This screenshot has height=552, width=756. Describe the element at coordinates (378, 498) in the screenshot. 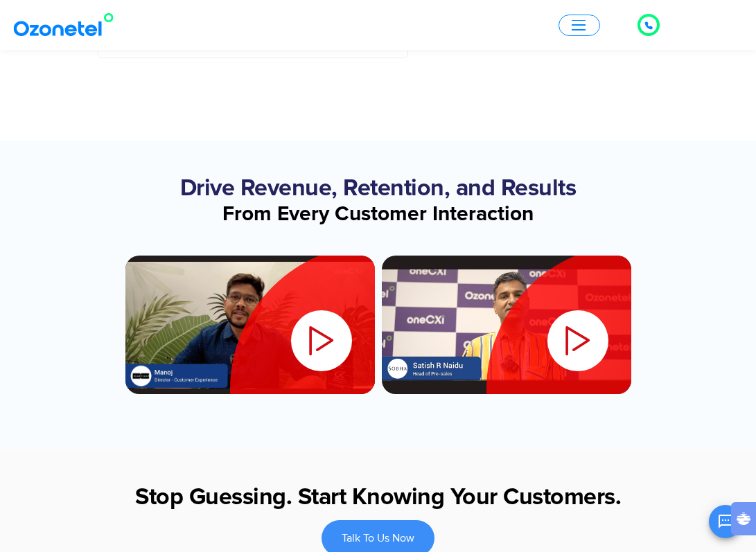

I see `h2: Stop Guessing. Start Knowing Your Customers.` at that location.